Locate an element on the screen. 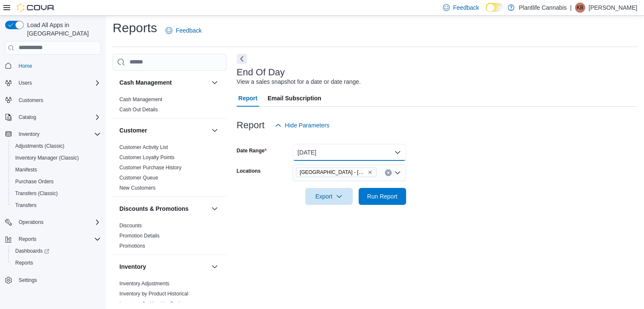 This screenshot has height=309, width=644. span: Dashboards is located at coordinates (32, 251).